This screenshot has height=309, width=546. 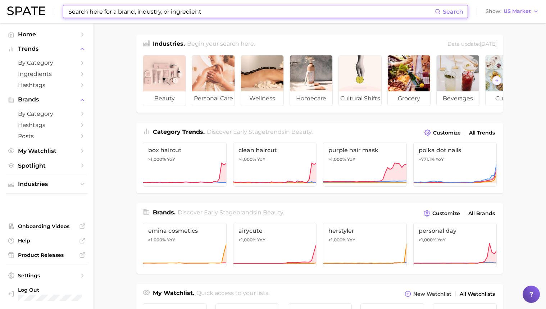 I want to click on span: Ingredients, so click(x=47, y=74).